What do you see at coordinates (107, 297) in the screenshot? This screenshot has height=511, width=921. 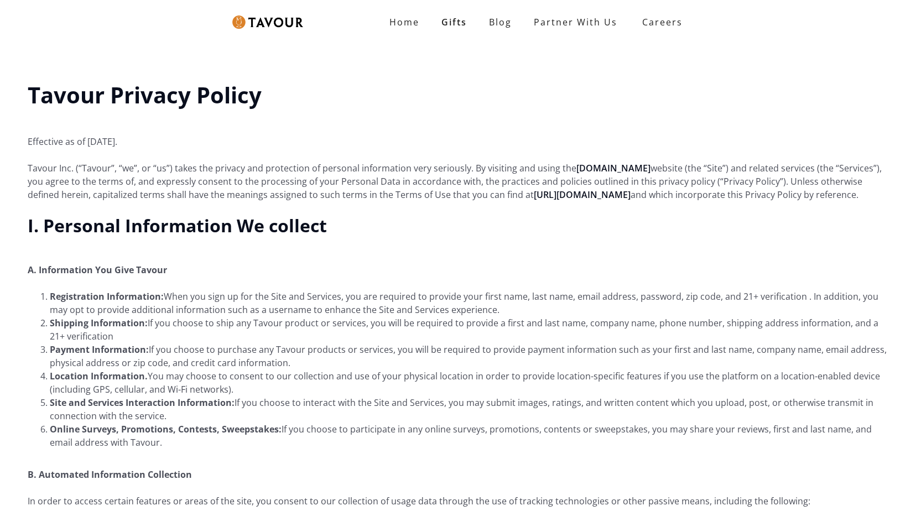 I see `strong: Registration Information:` at bounding box center [107, 297].